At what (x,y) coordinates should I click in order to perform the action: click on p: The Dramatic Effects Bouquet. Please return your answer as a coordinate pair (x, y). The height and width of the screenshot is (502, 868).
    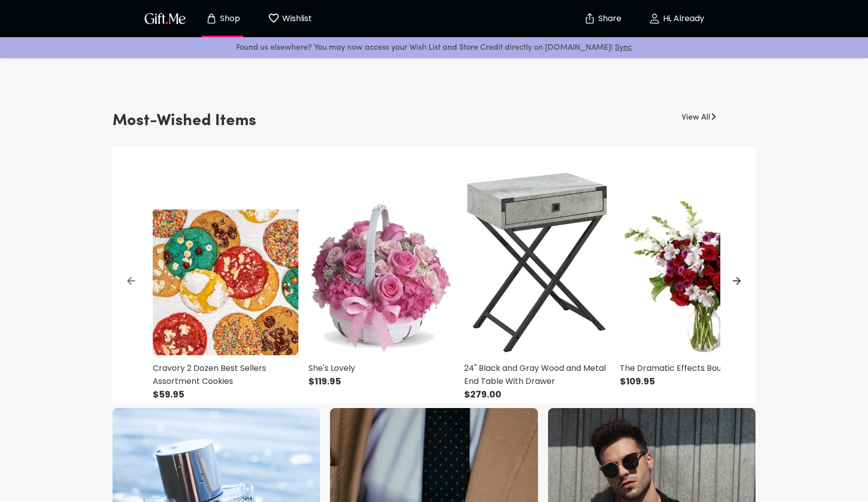
    Looking at the image, I should click on (693, 368).